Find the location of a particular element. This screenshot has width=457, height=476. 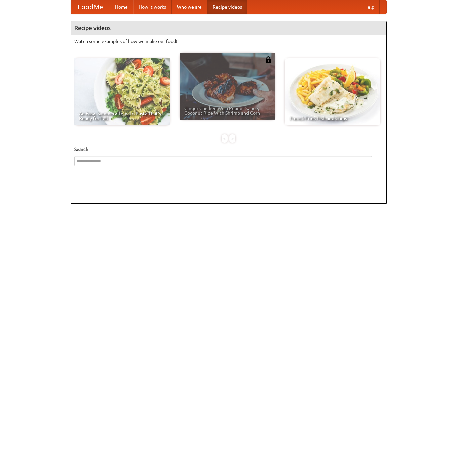

a: Help is located at coordinates (370, 7).